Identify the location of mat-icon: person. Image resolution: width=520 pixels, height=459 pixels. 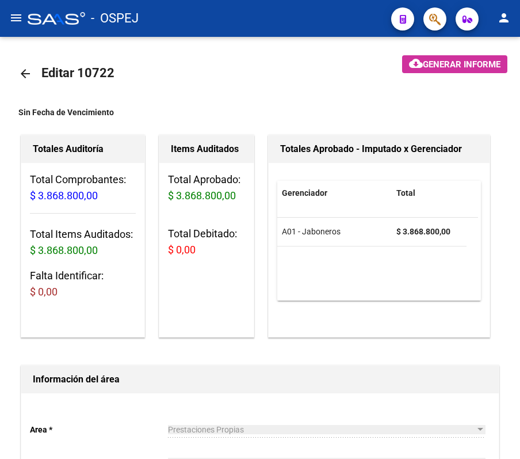
(504, 18).